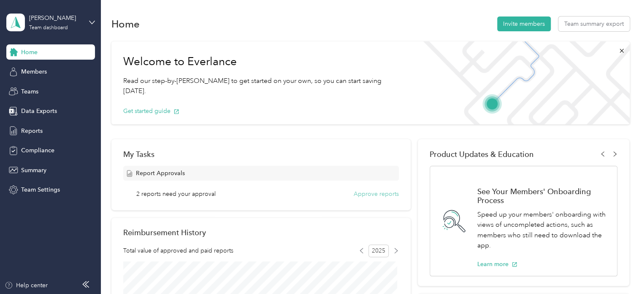  Describe the element at coordinates (30, 52) in the screenshot. I see `span: Home` at that location.